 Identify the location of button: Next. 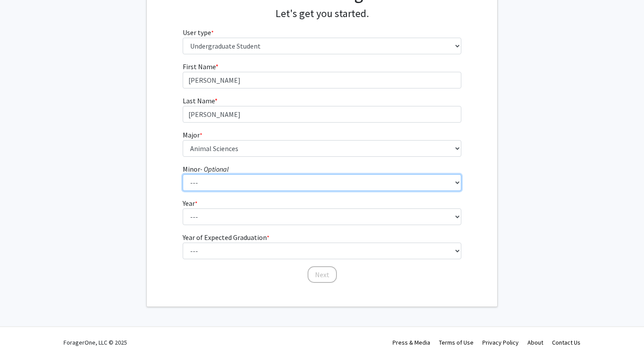
(322, 274).